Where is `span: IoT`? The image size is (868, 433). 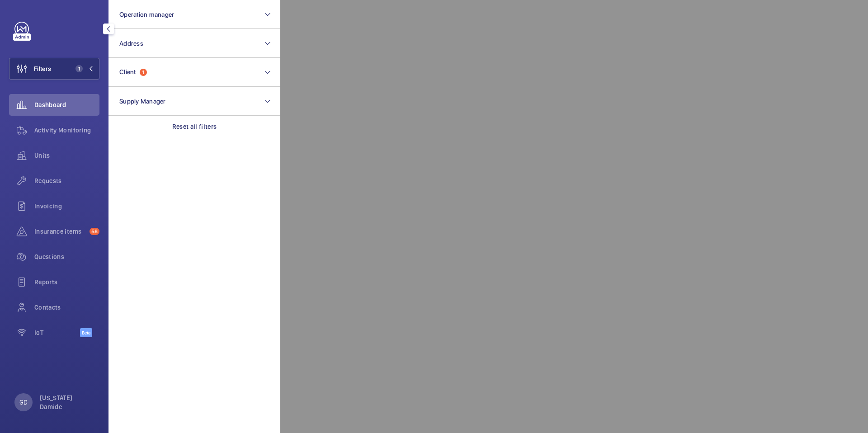 span: IoT is located at coordinates (57, 332).